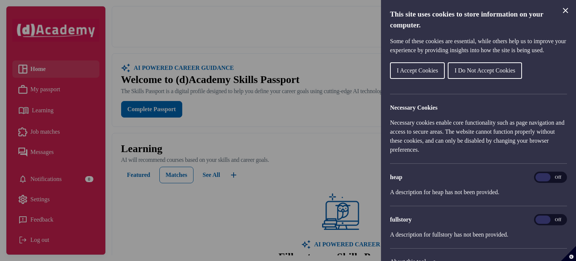  Describe the element at coordinates (478, 192) in the screenshot. I see `p: A description for heap has not been provided.` at that location.